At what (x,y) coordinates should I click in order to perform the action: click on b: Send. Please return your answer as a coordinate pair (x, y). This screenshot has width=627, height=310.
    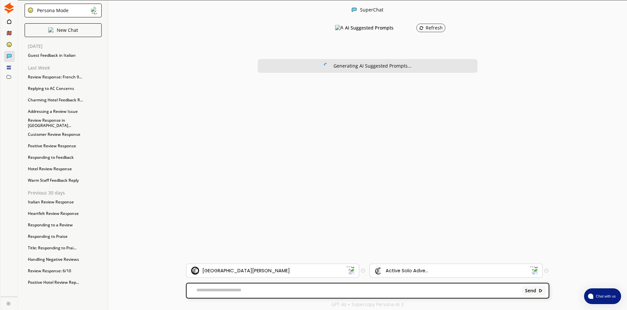
    Looking at the image, I should click on (530, 290).